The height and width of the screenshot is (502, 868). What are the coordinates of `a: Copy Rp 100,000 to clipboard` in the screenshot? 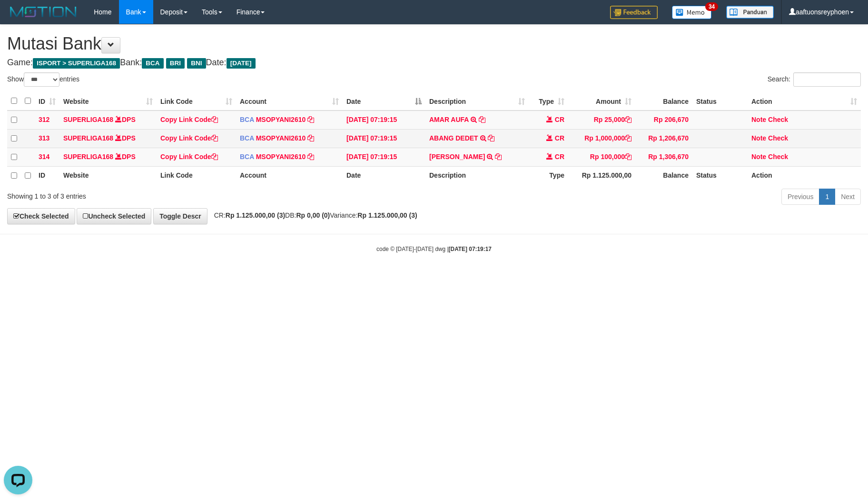 It's located at (628, 157).